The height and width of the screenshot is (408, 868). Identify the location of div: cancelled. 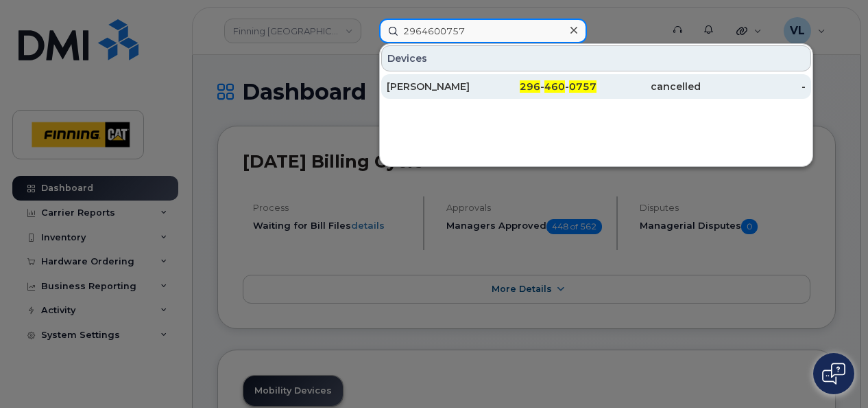
(649, 87).